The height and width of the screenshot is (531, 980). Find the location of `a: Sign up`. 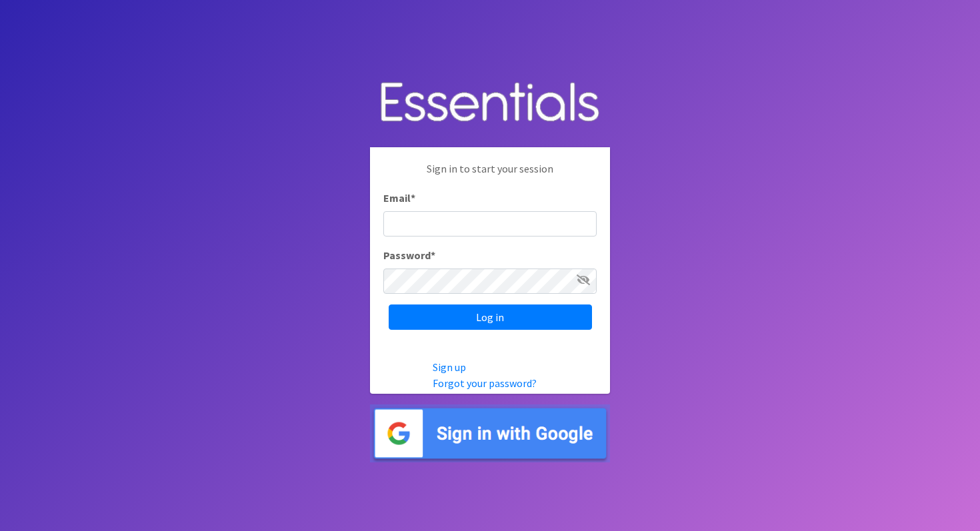

a: Sign up is located at coordinates (450, 367).